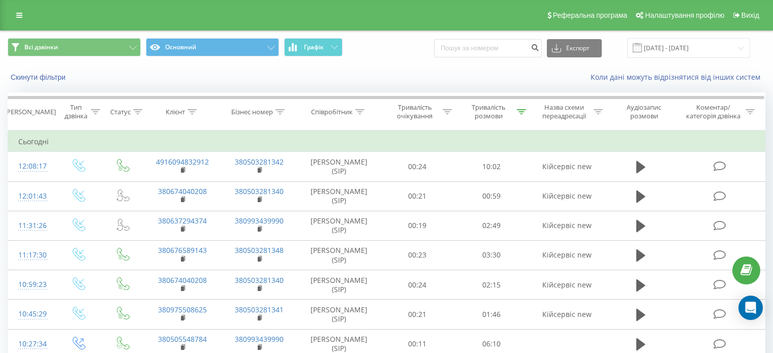 The width and height of the screenshot is (773, 353). I want to click on div: Open Intercom Messenger, so click(750, 308).